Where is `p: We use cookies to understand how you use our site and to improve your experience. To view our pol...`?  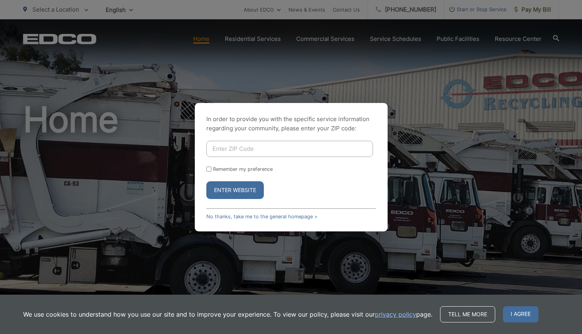
p: We use cookies to understand how you use our site and to improve your experience. To view our pol... is located at coordinates (227, 314).